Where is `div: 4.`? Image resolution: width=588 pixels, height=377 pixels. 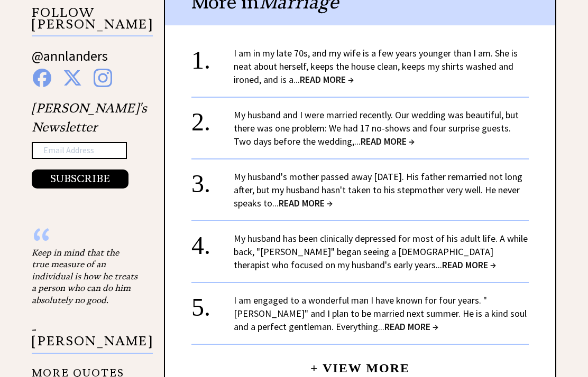
div: 4. is located at coordinates (212, 241).